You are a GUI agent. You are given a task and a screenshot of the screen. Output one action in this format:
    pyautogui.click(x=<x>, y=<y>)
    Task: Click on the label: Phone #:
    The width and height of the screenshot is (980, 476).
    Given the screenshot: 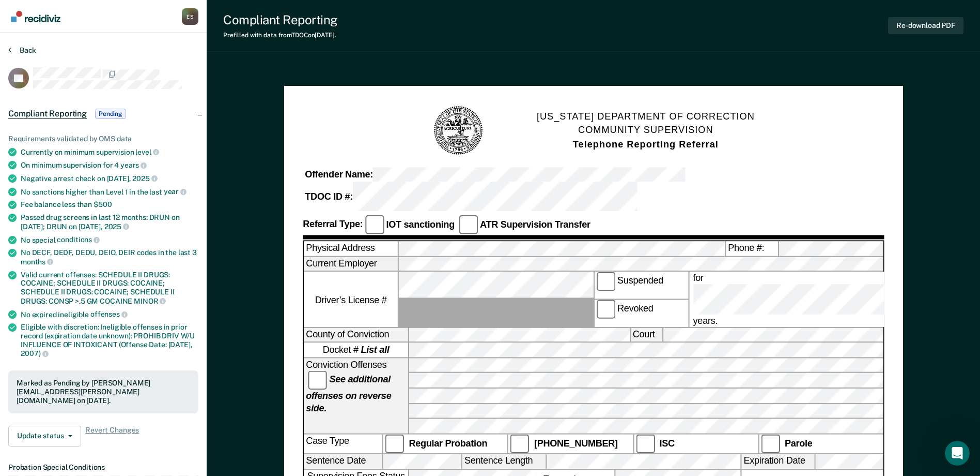 What is the action you would take?
    pyautogui.click(x=752, y=248)
    